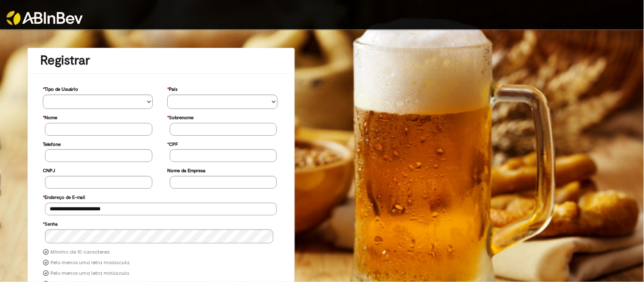  What do you see at coordinates (61, 88) in the screenshot?
I see `label: Tipo de Usuário` at bounding box center [61, 88].